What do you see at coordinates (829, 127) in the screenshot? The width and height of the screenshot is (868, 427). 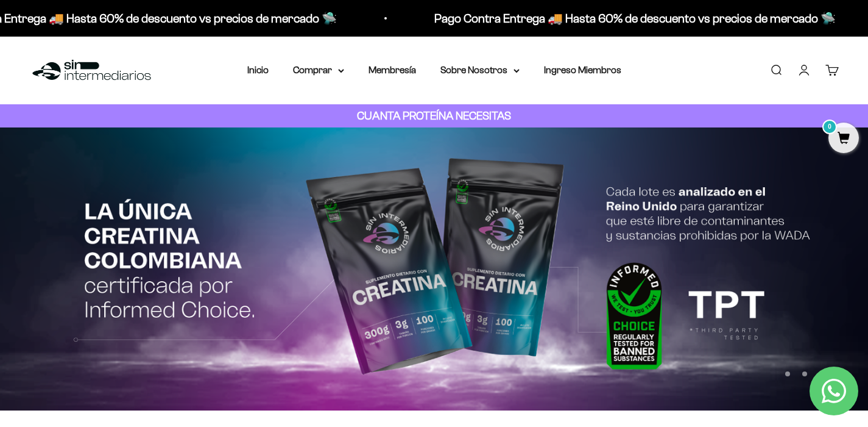 I see `mark: 0` at bounding box center [829, 127].